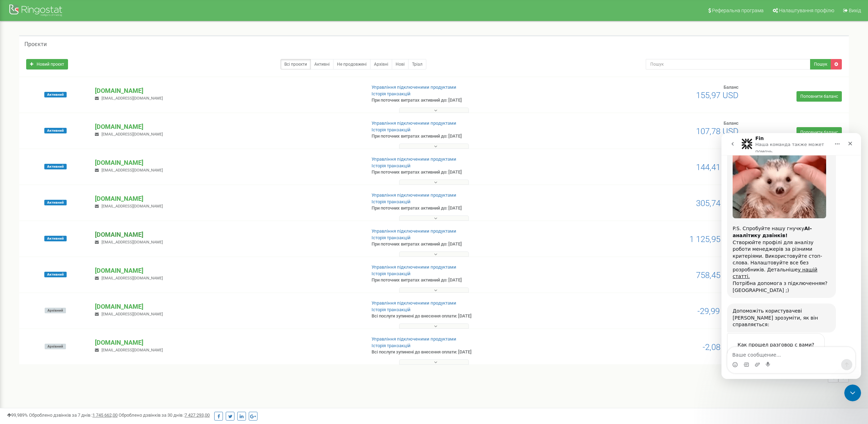 This screenshot has height=424, width=868. I want to click on h5: Проєкти, so click(35, 44).